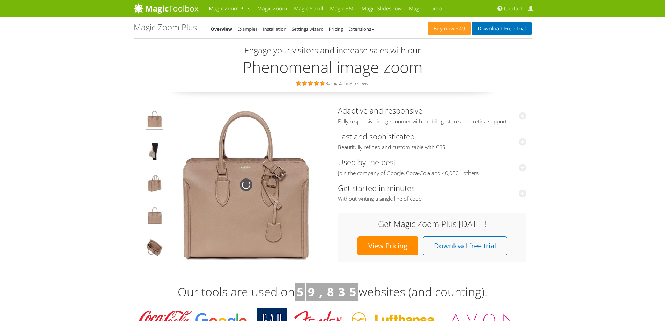  I want to click on b: 9, so click(311, 292).